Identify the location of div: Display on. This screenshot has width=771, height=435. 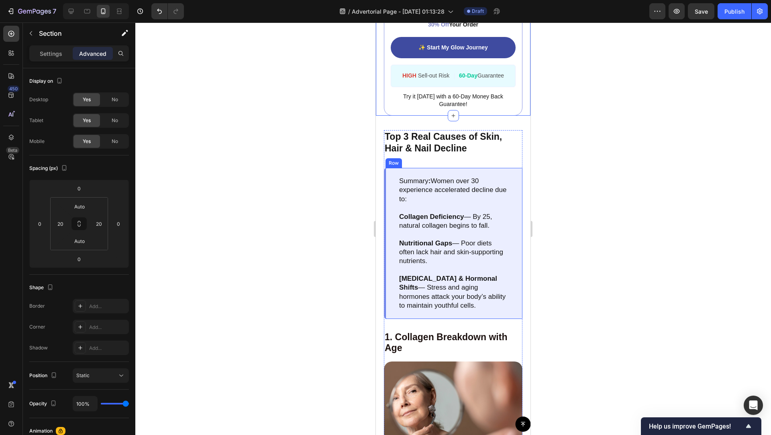
(47, 81).